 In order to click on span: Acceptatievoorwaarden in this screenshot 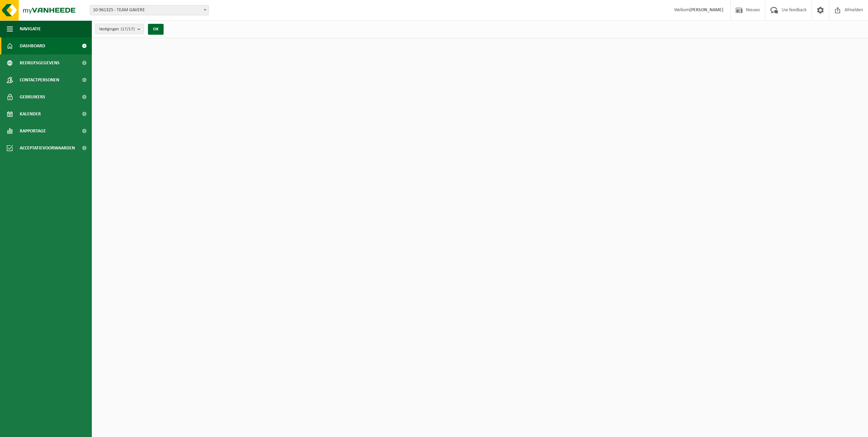, I will do `click(47, 148)`.